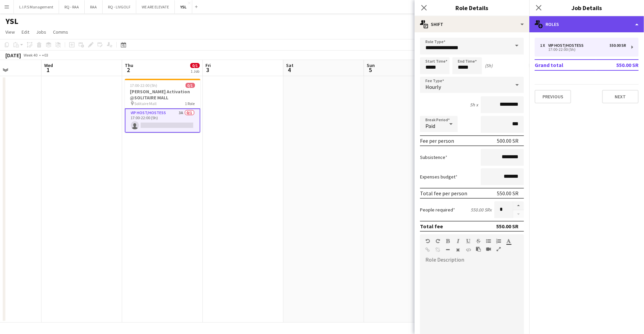 This screenshot has width=644, height=334. Describe the element at coordinates (499, 241) in the screenshot. I see `button: Ordered List` at that location.